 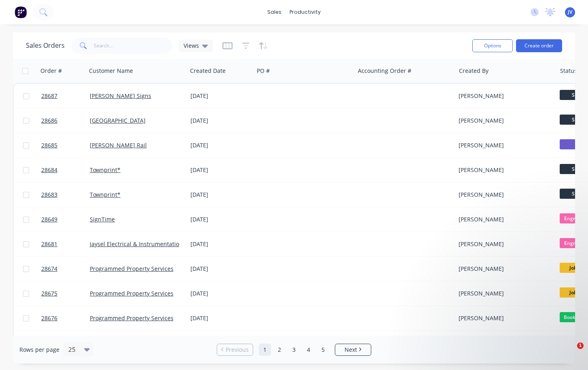 I want to click on span: Next, so click(x=350, y=350).